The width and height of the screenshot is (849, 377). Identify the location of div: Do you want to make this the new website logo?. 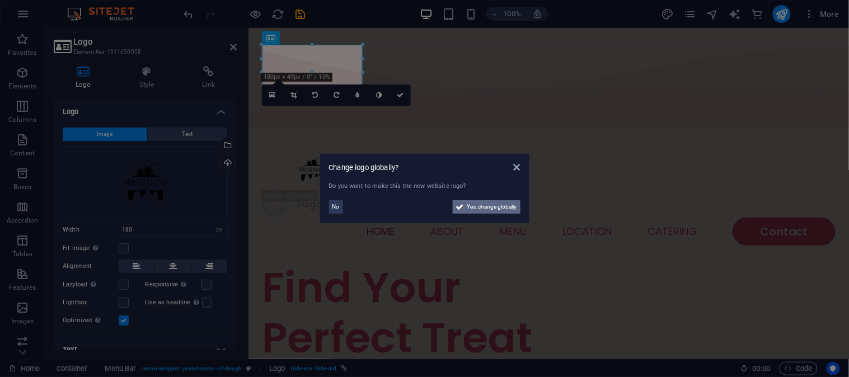
(425, 186).